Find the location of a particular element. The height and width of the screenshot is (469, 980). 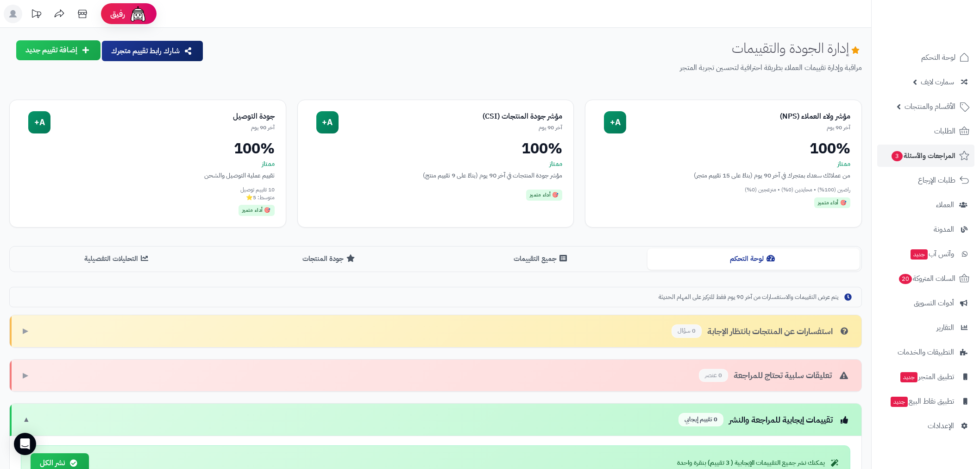

div: يمكنك نشر جميع التقييمات الإيجابية ( 3 تقييم) بنقرة واحدة is located at coordinates (759, 463).